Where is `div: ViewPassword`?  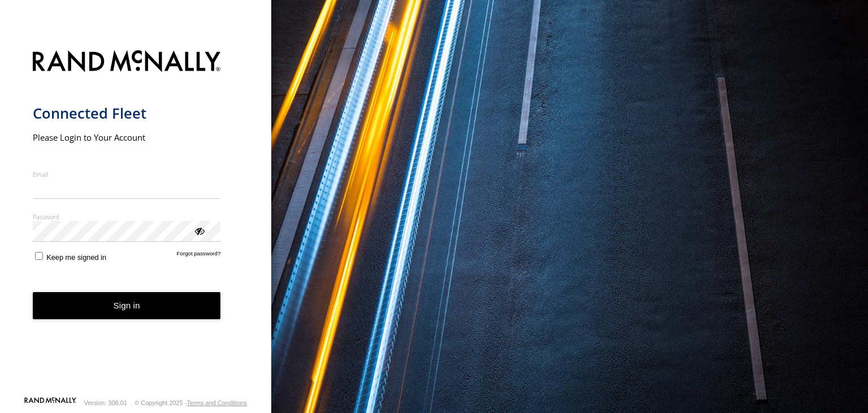 div: ViewPassword is located at coordinates (199, 231).